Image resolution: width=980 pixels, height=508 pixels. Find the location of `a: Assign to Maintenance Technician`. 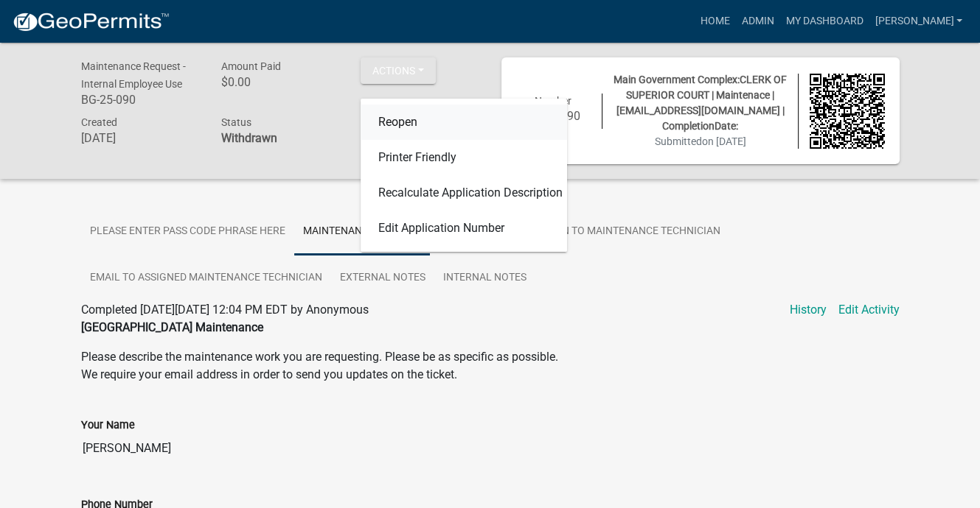

a: Assign to Maintenance Technician is located at coordinates (627, 232).